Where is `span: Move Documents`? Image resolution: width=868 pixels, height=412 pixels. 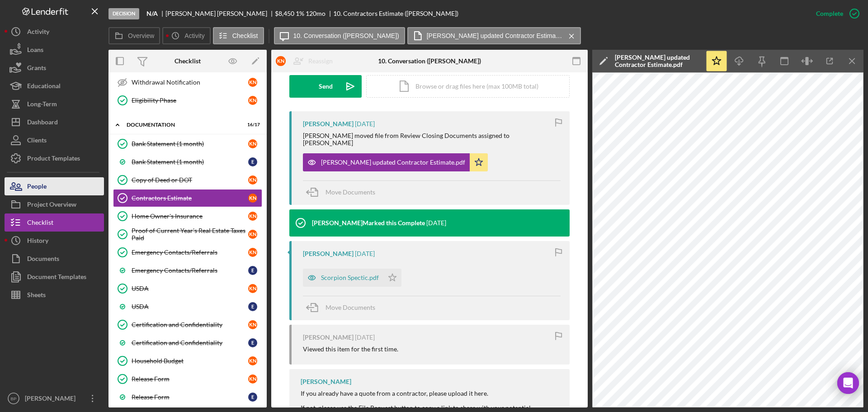
span: Move Documents is located at coordinates (351, 192).